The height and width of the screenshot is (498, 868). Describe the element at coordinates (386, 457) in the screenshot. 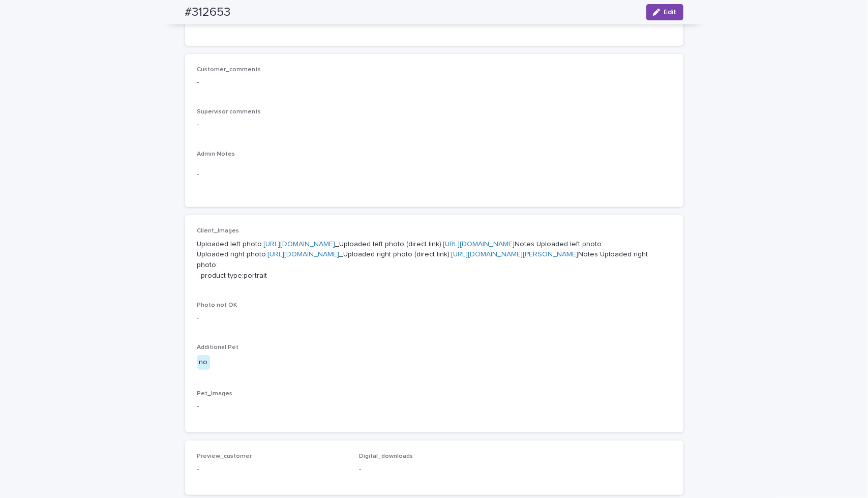

I see `span: Digital_downloads` at that location.